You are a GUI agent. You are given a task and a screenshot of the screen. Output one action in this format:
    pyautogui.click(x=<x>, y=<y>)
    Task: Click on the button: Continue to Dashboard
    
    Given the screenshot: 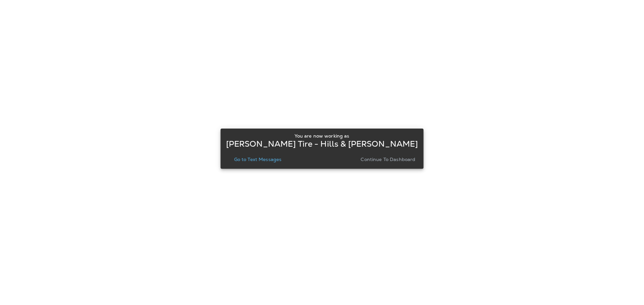 What is the action you would take?
    pyautogui.click(x=388, y=159)
    